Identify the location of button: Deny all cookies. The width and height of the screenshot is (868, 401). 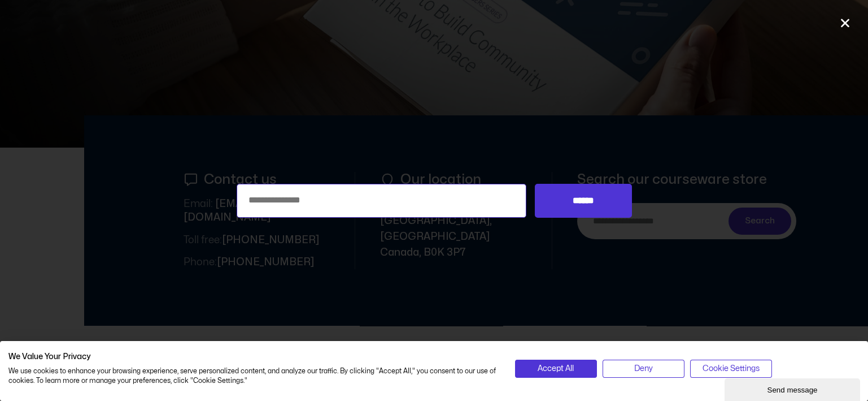
(643, 369).